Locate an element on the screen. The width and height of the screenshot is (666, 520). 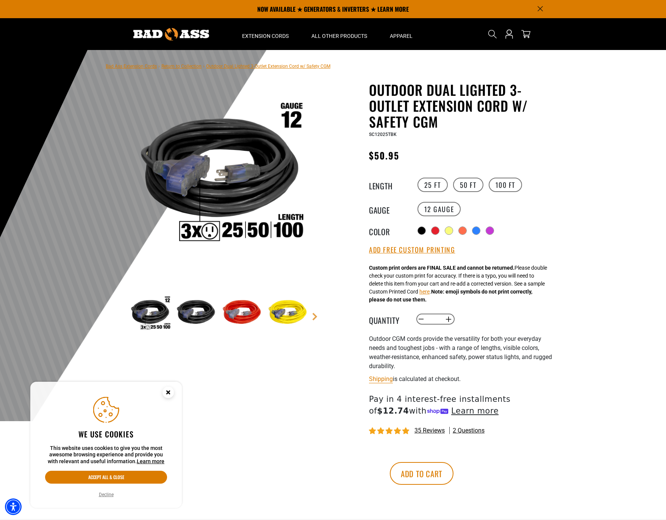
h1: Outdoor Dual Lighted 3-Outlet Extension Cord w/ Safety CGM is located at coordinates (462, 106).